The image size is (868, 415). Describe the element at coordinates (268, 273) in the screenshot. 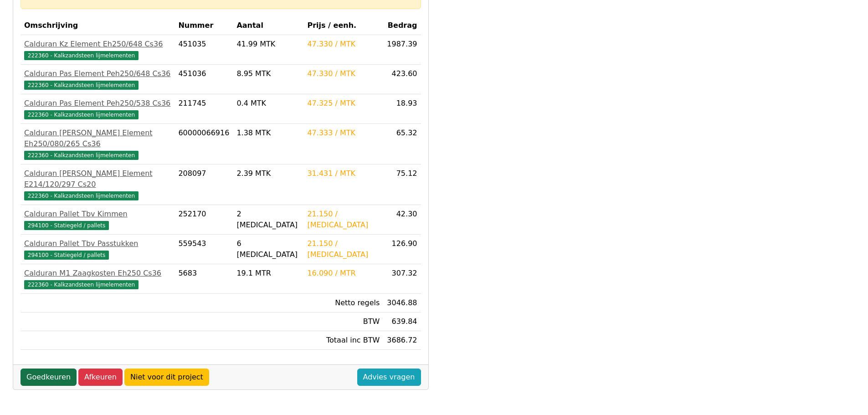

I see `div: 19.1 MTR` at that location.